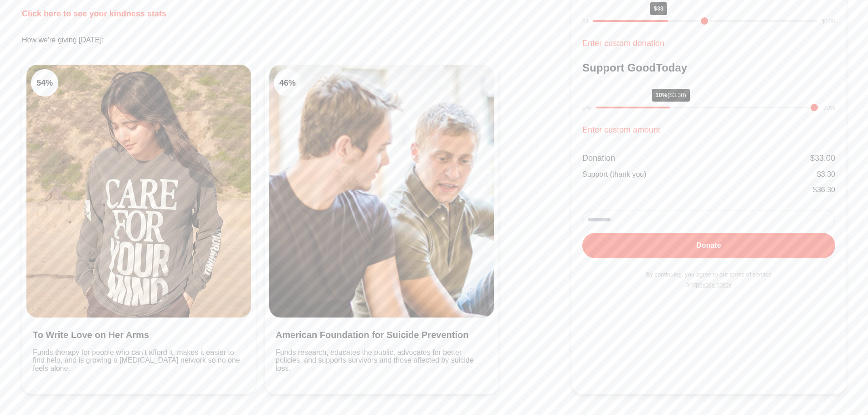  What do you see at coordinates (829, 108) in the screenshot?
I see `div: 30%` at bounding box center [829, 108].